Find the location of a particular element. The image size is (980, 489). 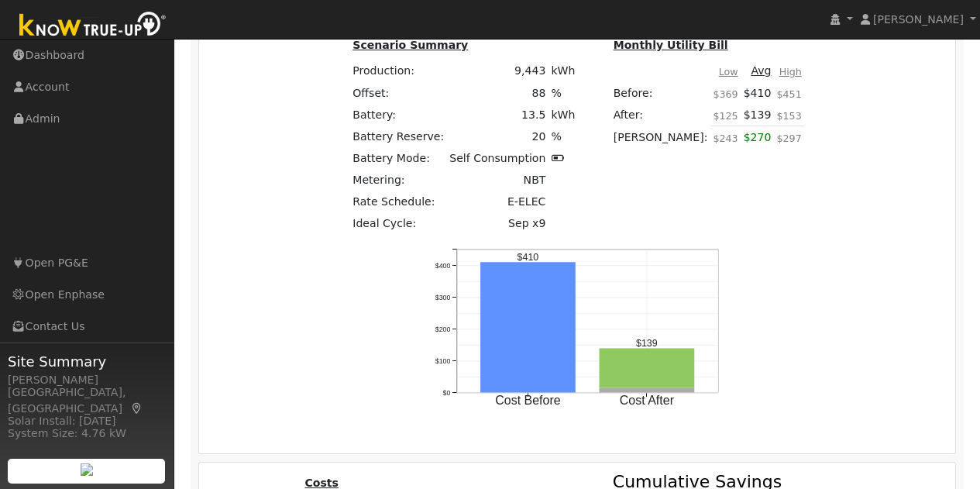

text: $0 is located at coordinates (447, 392).